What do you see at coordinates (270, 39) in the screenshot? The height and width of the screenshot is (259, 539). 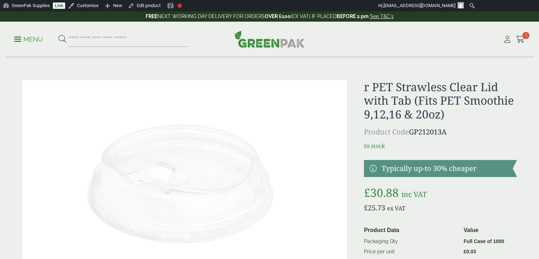 I see `img: GreenPak Supplies` at bounding box center [270, 39].